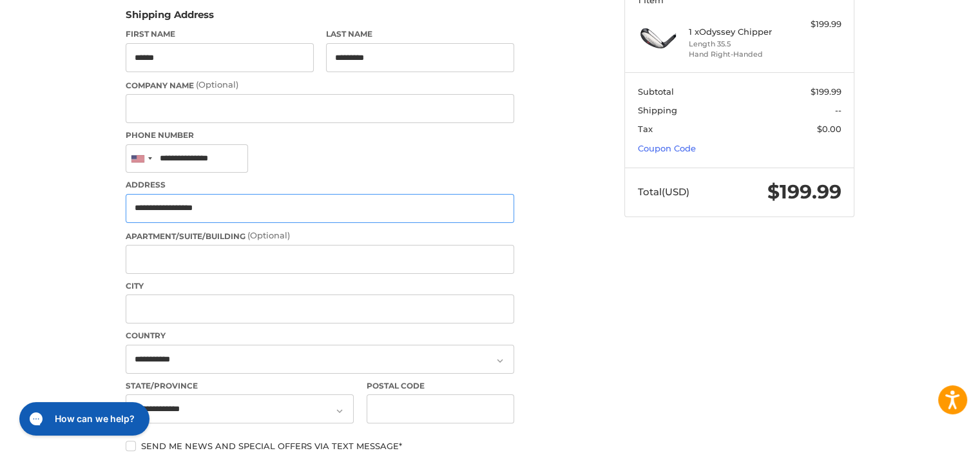 This screenshot has width=980, height=453. What do you see at coordinates (816, 25) in the screenshot?
I see `div: $199.99` at bounding box center [816, 25].